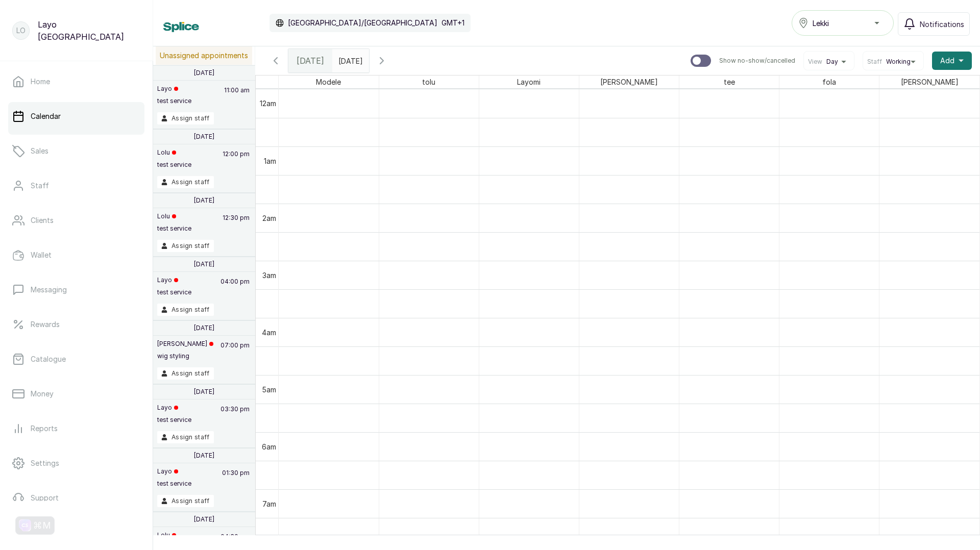  I want to click on p: Sales, so click(39, 151).